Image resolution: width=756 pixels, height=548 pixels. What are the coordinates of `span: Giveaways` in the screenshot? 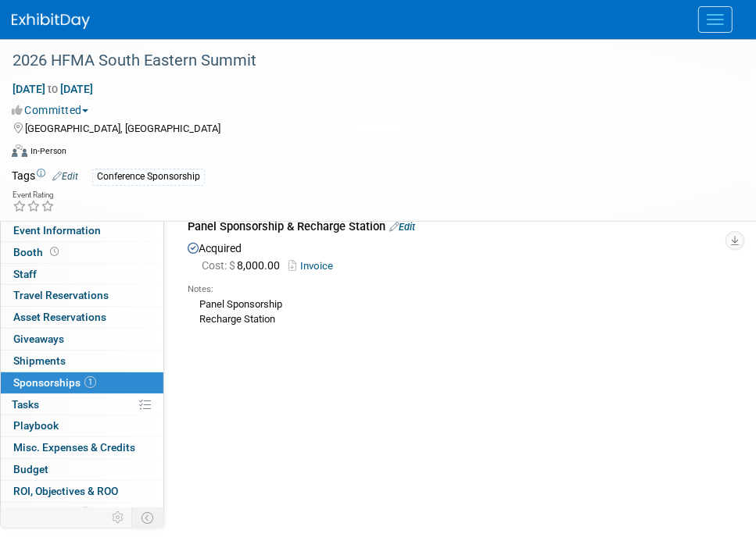 It's located at (38, 339).